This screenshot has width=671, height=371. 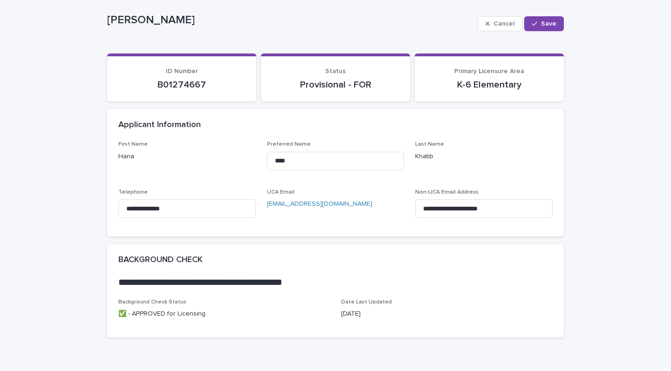 I want to click on span: UCA Email, so click(x=280, y=192).